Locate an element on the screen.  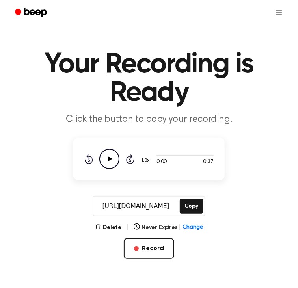
button: Open menu is located at coordinates (279, 13).